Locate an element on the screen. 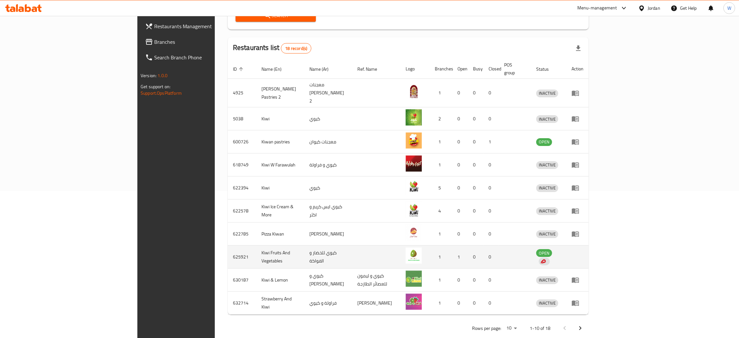  td: كيوي is located at coordinates (328, 119).